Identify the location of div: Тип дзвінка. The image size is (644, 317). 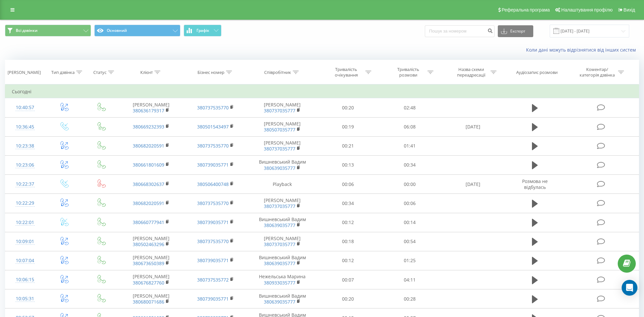
(63, 72).